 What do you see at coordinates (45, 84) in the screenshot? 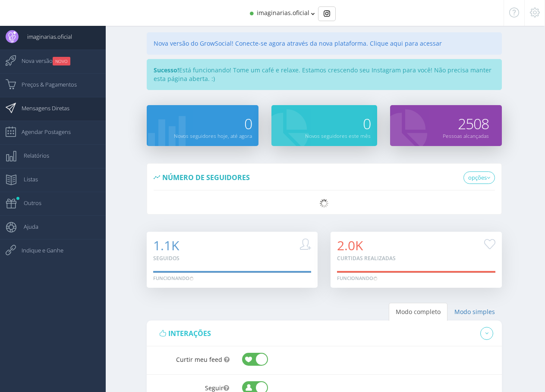
I see `span: Preços & Pagamentos` at bounding box center [45, 84].